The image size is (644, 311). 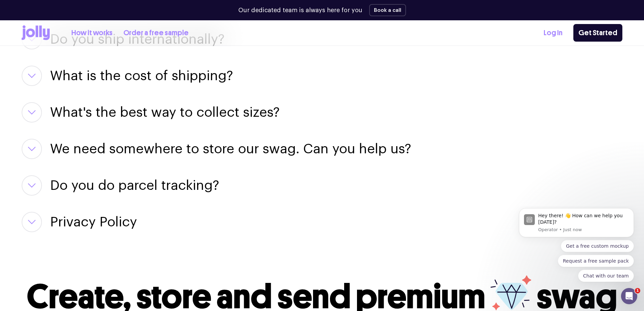 What do you see at coordinates (93, 222) in the screenshot?
I see `button: Privacy Policy` at bounding box center [93, 222].